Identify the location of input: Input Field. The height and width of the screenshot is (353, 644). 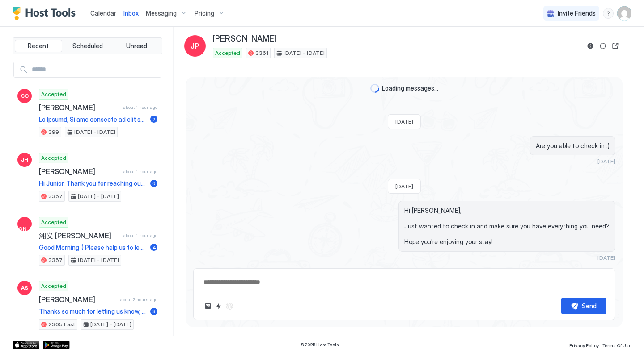
(95, 70).